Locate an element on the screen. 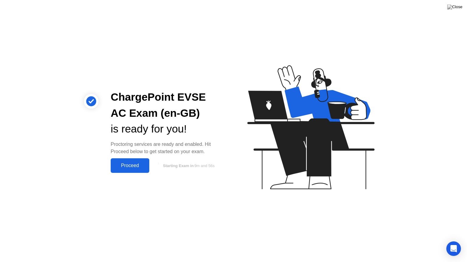  div: Proctoring services are ready and enabled. Hit Proceed below to get started on your exam. is located at coordinates (167, 148).